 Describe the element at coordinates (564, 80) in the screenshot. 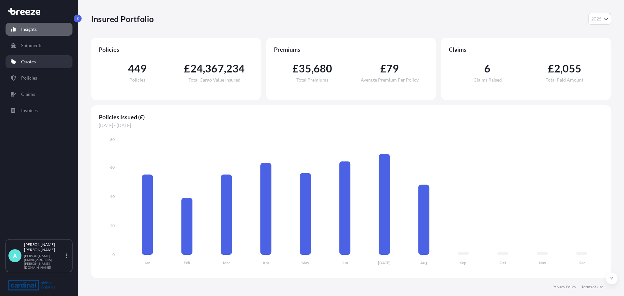

I see `span: Total Paid Amount` at that location.